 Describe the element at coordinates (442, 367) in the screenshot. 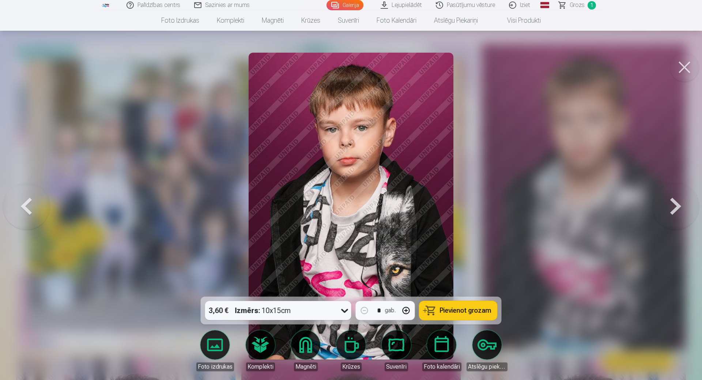

I see `div: Foto kalendāri` at that location.